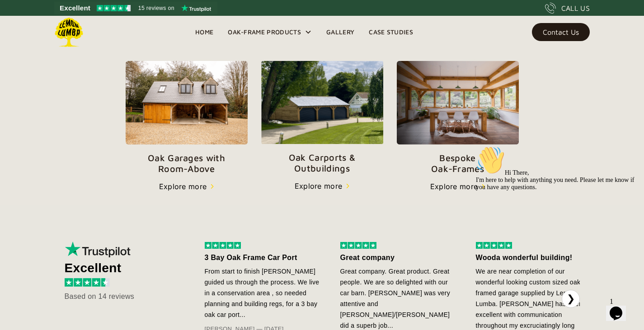 This screenshot has height=330, width=644. What do you see at coordinates (82, 38) in the screenshot?
I see `span: Hi There, I'm here to help with anything you need. Please let me know if you have any questions.` at bounding box center [82, 38].